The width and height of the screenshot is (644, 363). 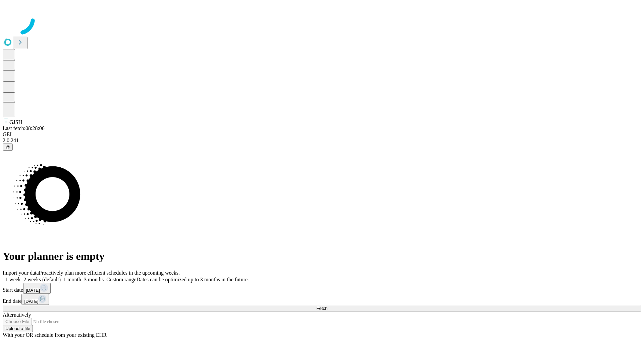 What do you see at coordinates (21, 272) in the screenshot?
I see `span: Import your data` at bounding box center [21, 272].